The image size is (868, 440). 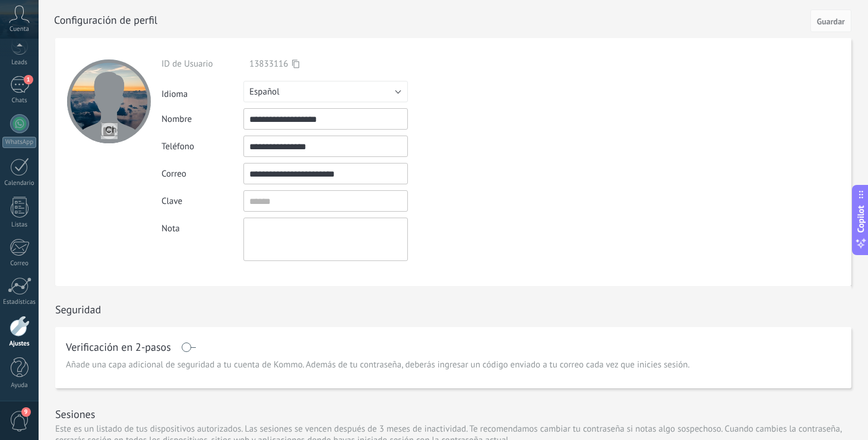 What do you see at coordinates (26, 411) in the screenshot?
I see `span: 9` at bounding box center [26, 411].